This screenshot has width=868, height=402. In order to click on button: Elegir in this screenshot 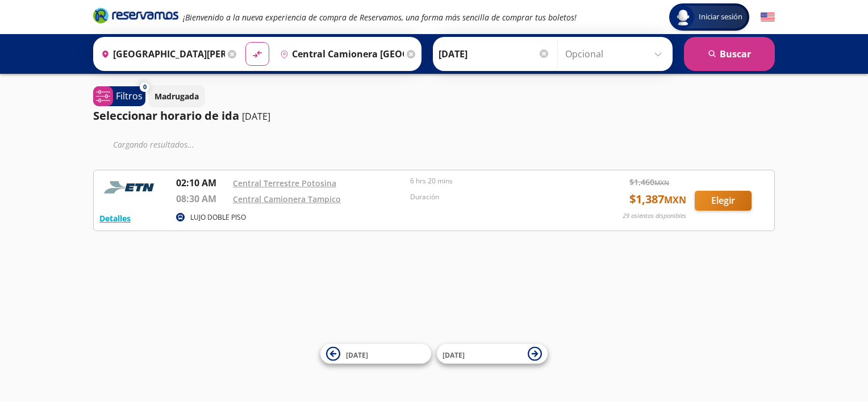, I will do `click(723, 201)`.